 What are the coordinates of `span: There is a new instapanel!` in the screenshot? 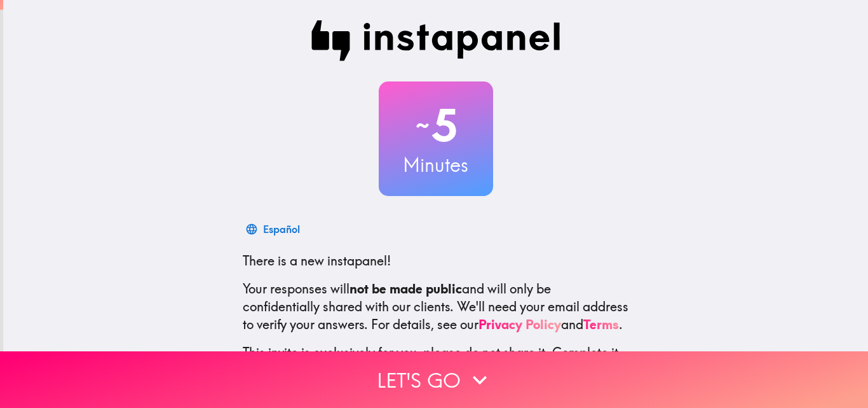 It's located at (317, 260).